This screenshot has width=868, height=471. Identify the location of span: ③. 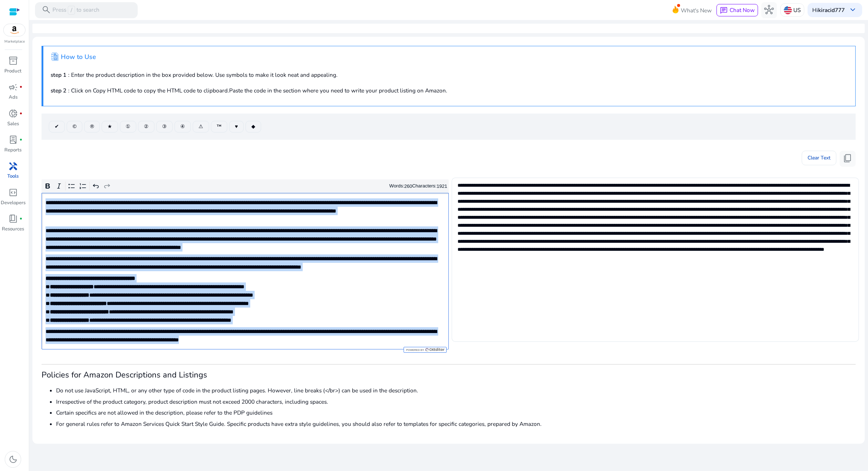
(164, 126).